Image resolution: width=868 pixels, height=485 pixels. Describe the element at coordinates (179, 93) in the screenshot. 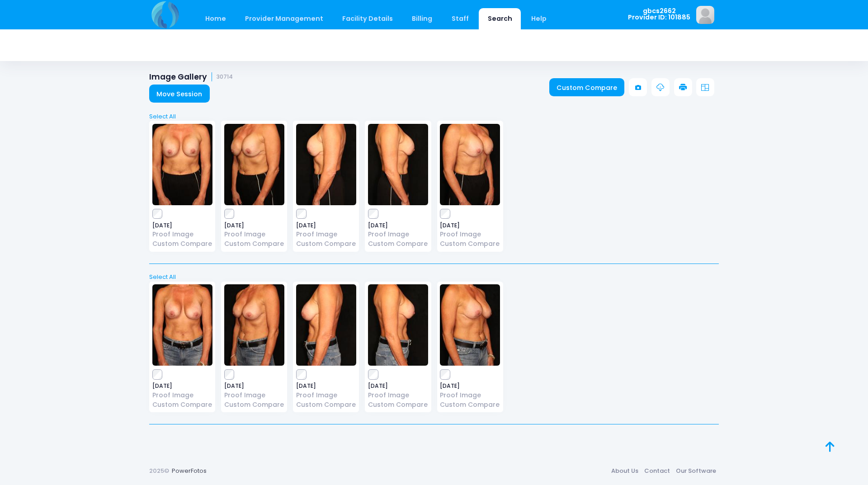

I see `a: Move Session` at that location.